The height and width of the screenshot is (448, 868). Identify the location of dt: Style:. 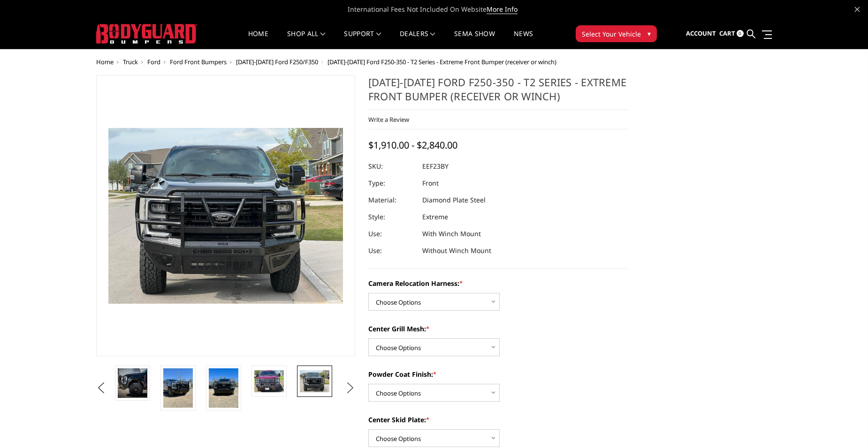
(392, 217).